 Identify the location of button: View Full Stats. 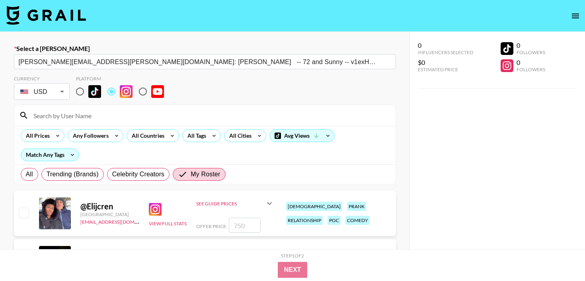
(168, 223).